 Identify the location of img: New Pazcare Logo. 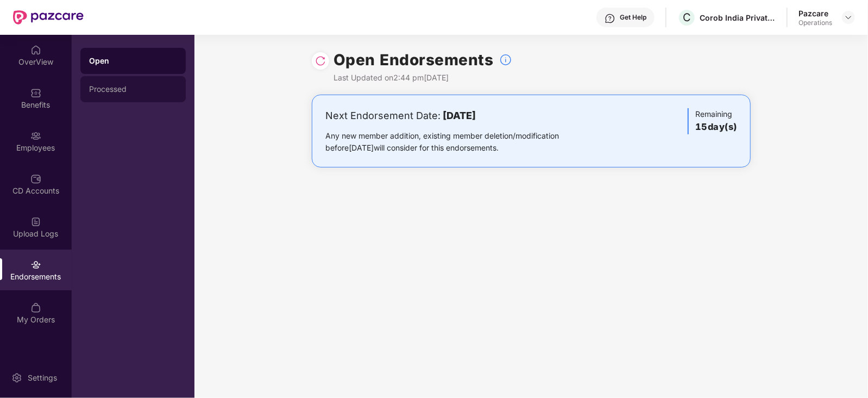
(48, 18).